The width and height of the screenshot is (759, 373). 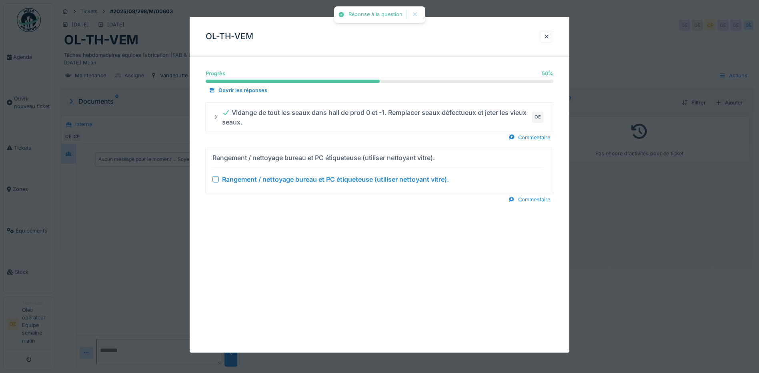 I want to click on div: Vidange de tout les seaux dans hall de prod 0 et -1. Remplacer seaux défectueux et jeter les vieu..., so click(x=375, y=117).